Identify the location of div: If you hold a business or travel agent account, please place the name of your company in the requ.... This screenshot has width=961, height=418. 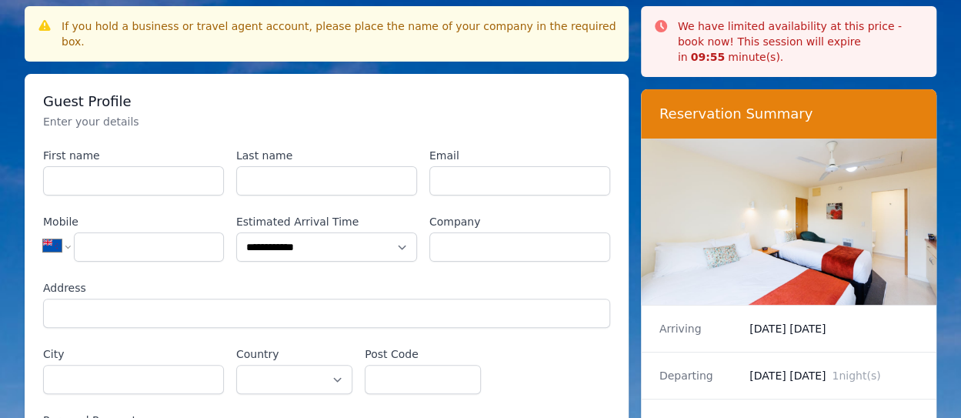
(339, 34).